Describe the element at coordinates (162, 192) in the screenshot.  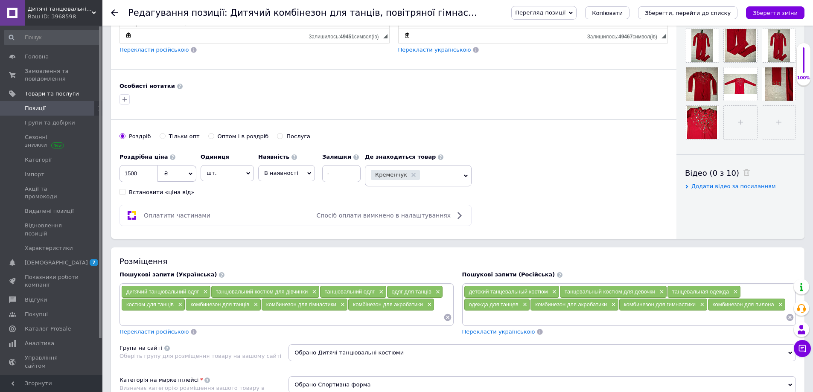
I see `div: Встановити «ціна від»` at that location.